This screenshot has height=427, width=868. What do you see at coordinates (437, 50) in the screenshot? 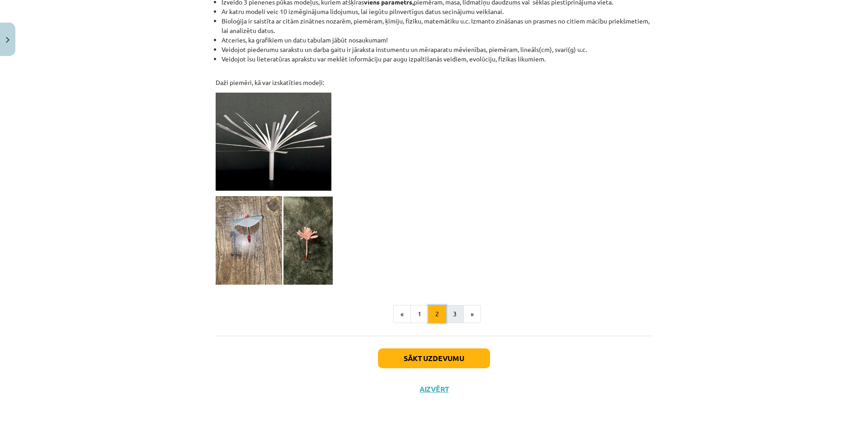
I see `li: Veidojot piederumu sarakstu un darba gaitu ir jāraksta instumentu un mēraparatu mēvienības, piemē...` at bounding box center [437, 50].